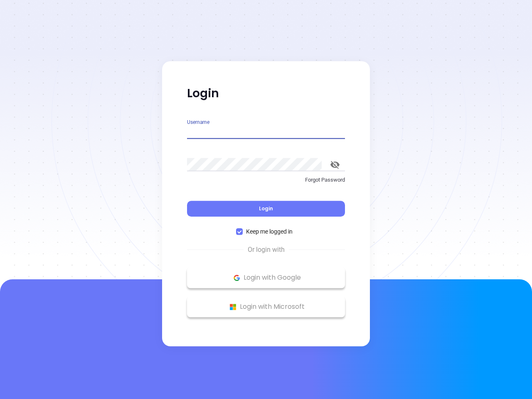 This screenshot has width=532, height=399. I want to click on p: Login with Microsoft, so click(266, 306).